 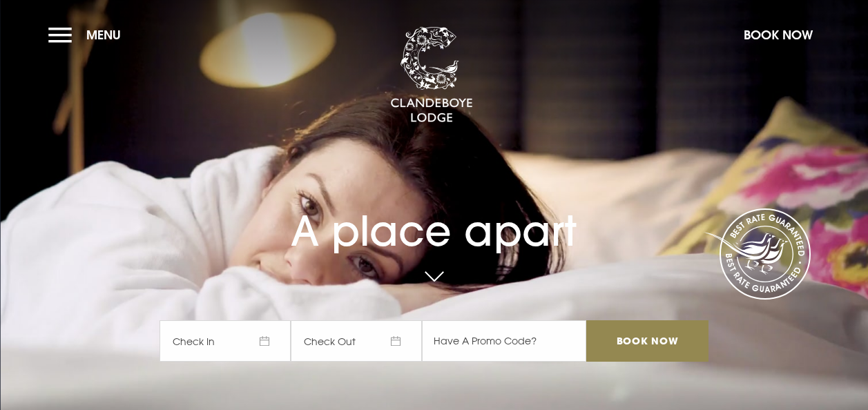 What do you see at coordinates (778, 34) in the screenshot?
I see `button: Book Now` at bounding box center [778, 34].